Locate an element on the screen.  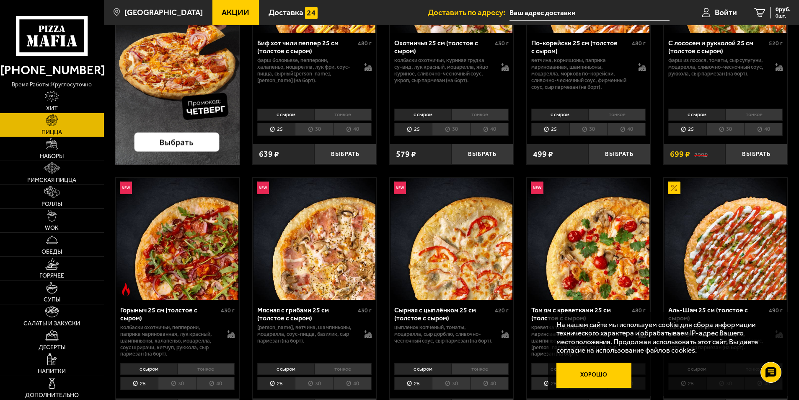
span: WOK is located at coordinates (52, 228).